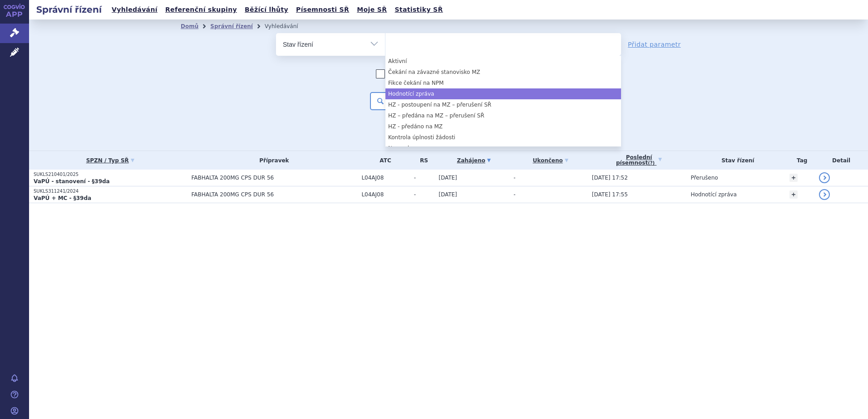 The width and height of the screenshot is (868, 419). What do you see at coordinates (639, 160) in the screenshot?
I see `a: Poslednípísemnost(?)` at bounding box center [639, 160].